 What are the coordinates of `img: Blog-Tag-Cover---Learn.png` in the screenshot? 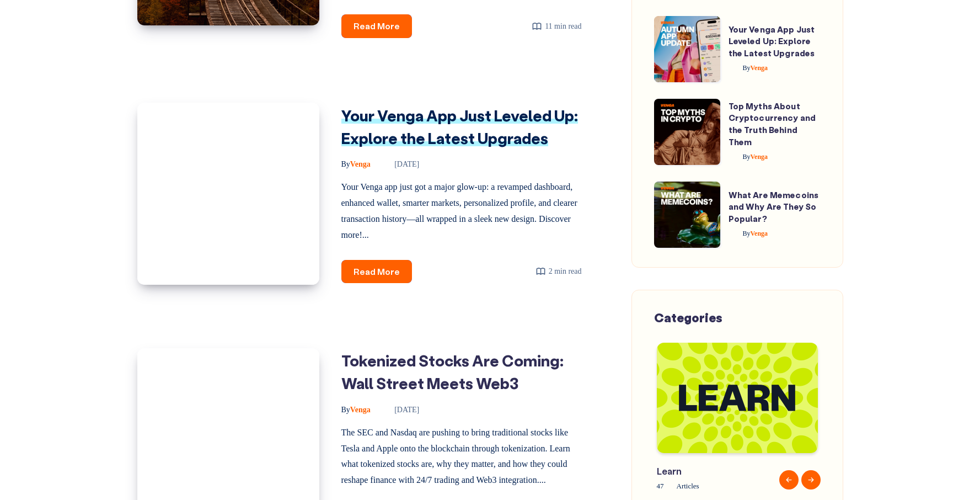 It's located at (738, 398).